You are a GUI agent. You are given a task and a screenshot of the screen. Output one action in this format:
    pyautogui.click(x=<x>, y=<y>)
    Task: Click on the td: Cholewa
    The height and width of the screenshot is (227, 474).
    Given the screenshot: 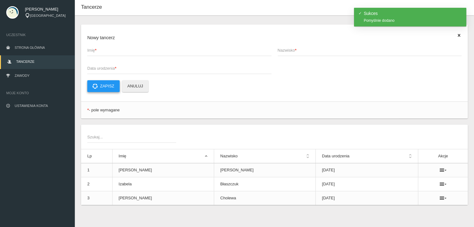 What is the action you would take?
    pyautogui.click(x=264, y=198)
    